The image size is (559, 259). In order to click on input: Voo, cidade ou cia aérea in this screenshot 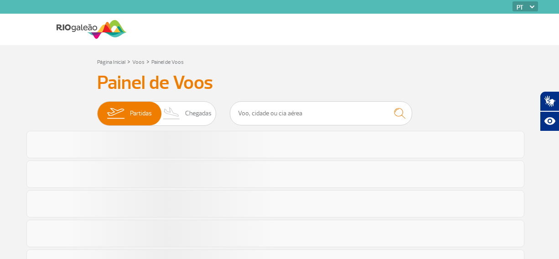, I will do `click(321, 113)`.